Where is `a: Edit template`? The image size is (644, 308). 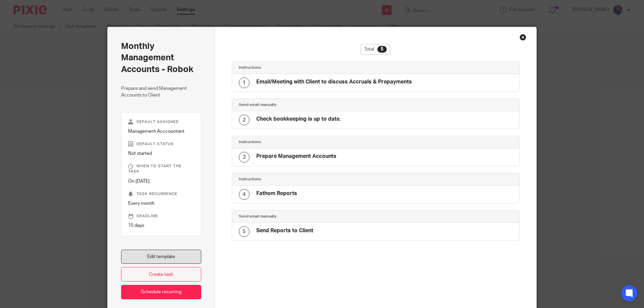 a: Edit template is located at coordinates (161, 257).